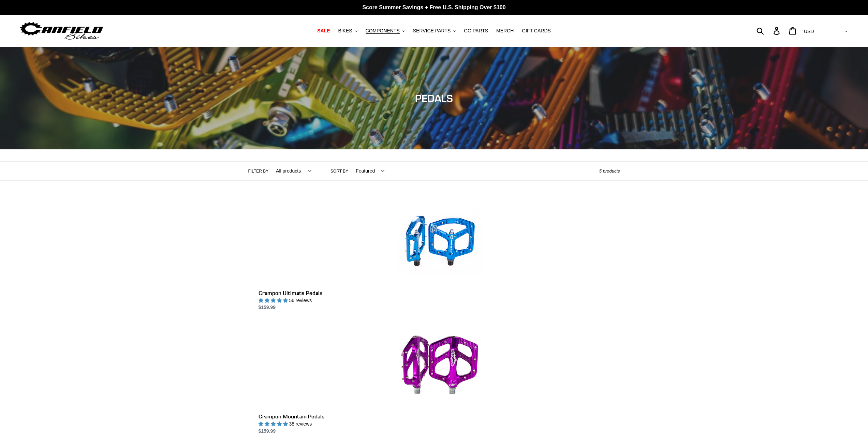  Describe the element at coordinates (476, 31) in the screenshot. I see `a: GG PARTS` at that location.